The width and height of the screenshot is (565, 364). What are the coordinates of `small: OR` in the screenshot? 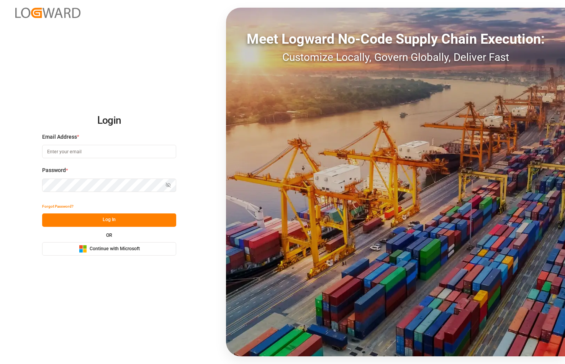 It's located at (109, 235).